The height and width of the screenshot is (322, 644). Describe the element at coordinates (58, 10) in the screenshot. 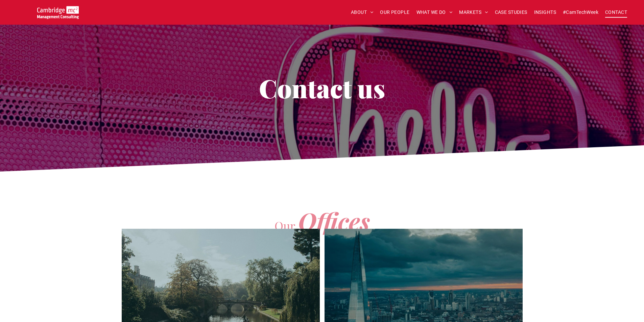

I see `a: Your Business Transformed | Cambridge Management Consulting` at that location.